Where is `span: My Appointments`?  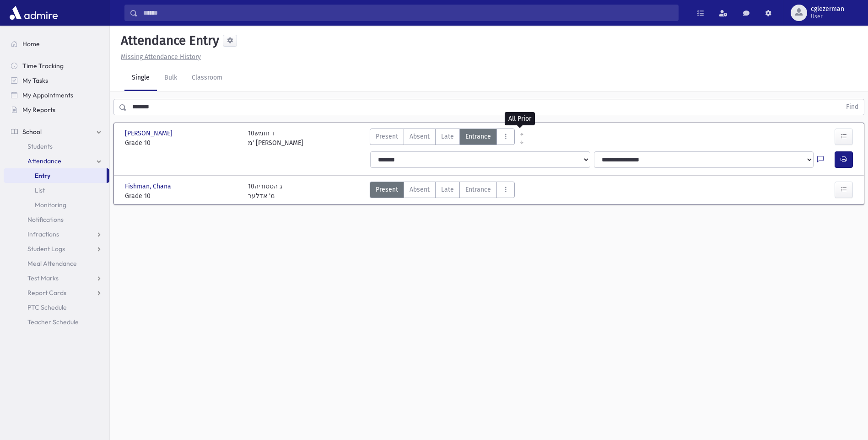 span: My Appointments is located at coordinates (47, 95).